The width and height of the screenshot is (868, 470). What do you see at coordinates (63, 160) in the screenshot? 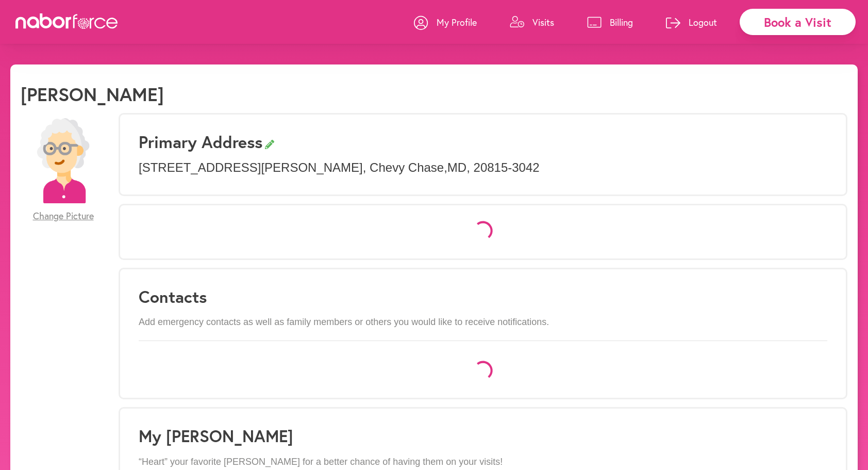
I see `img: efc20bcf08b0dac87679abea64c1faab.png` at bounding box center [63, 160].